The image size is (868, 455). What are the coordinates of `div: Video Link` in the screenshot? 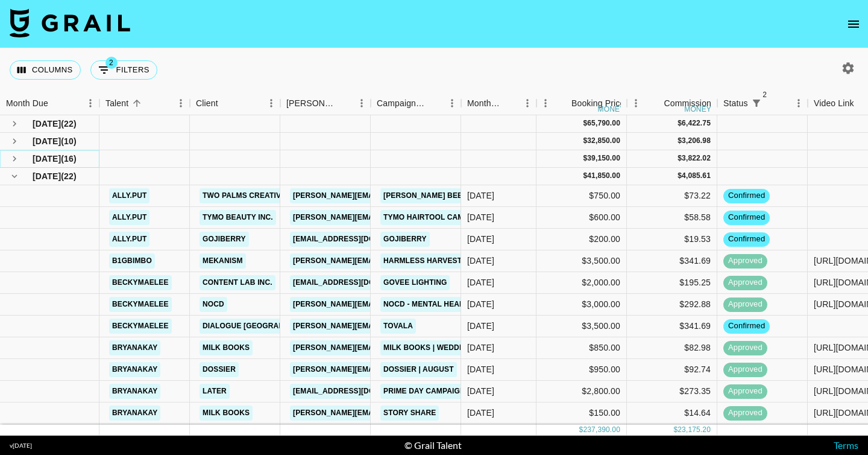 It's located at (834, 103).